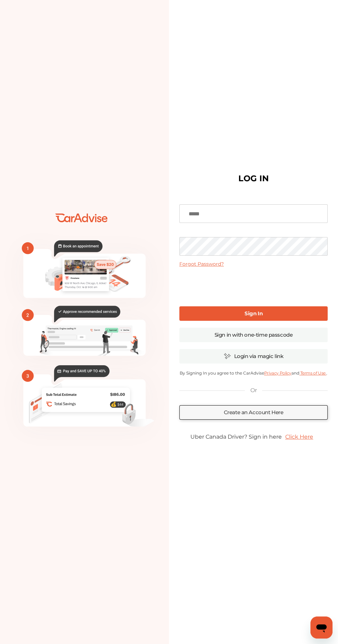 Image resolution: width=338 pixels, height=644 pixels. I want to click on a: Create an Account Here, so click(254, 412).